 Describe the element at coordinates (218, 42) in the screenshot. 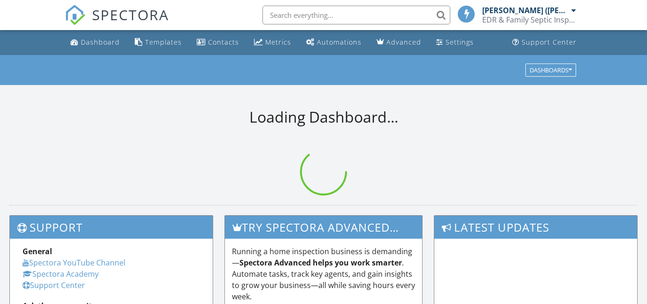

I see `a: Contacts` at that location.